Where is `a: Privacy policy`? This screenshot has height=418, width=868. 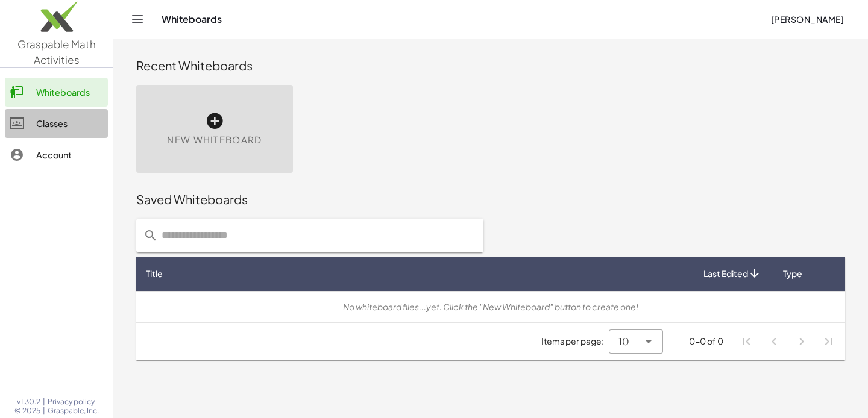 a: Privacy policy is located at coordinates (73, 402).